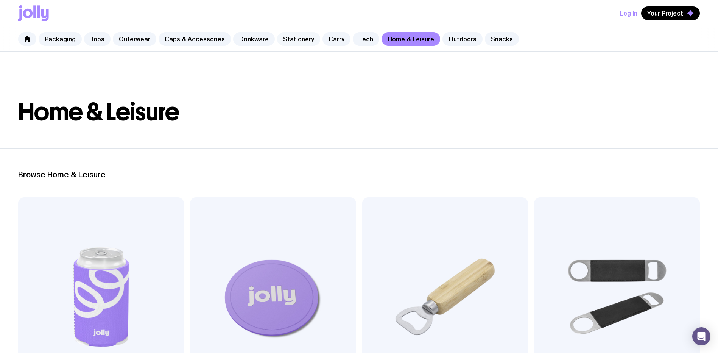 The width and height of the screenshot is (718, 353). I want to click on a: Outdoors, so click(462, 39).